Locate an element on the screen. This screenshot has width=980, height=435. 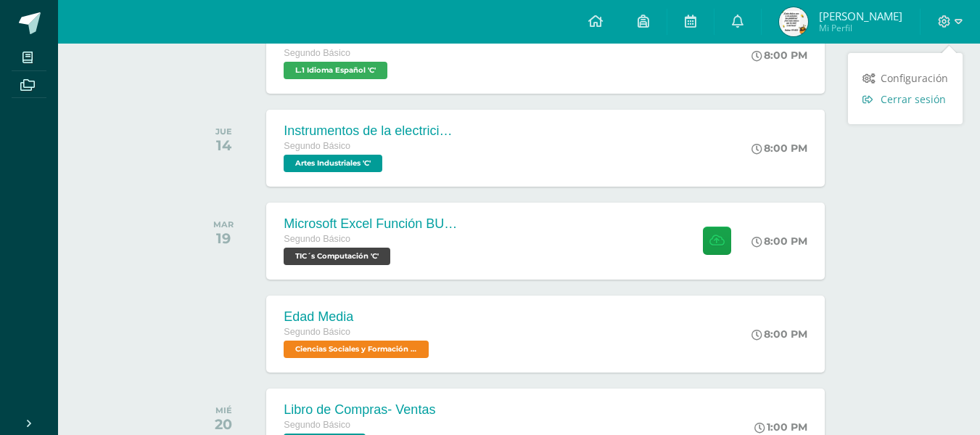
div: Edad Media is located at coordinates (357, 317).